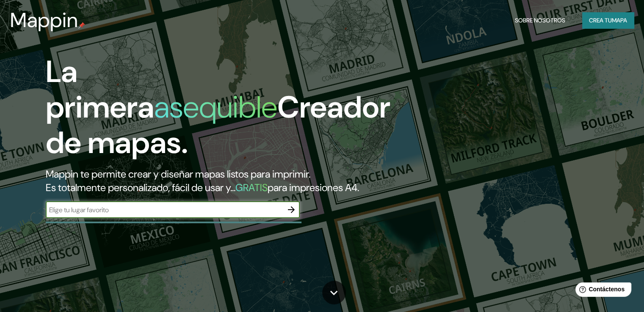 Image resolution: width=644 pixels, height=312 pixels. I want to click on font: para impresiones A4., so click(313, 187).